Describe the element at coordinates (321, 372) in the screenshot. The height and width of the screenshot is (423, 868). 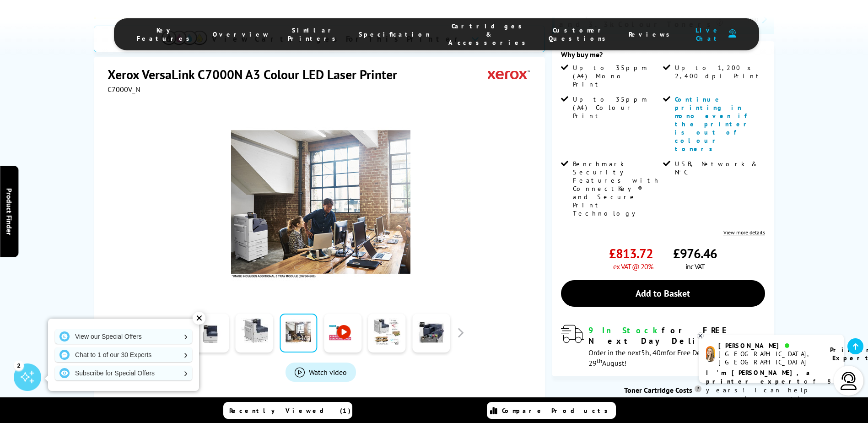
I see `a: Product_All_Videos` at that location.